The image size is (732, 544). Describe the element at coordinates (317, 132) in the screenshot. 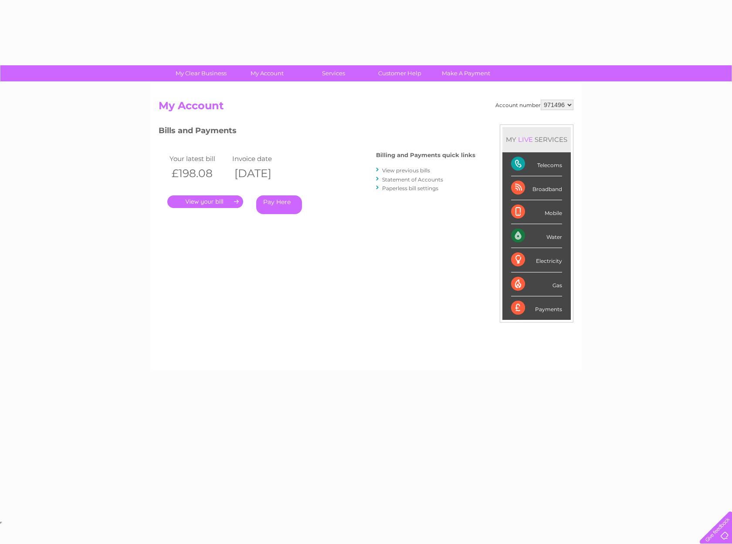

I see `h3: Bills and Payments` at that location.